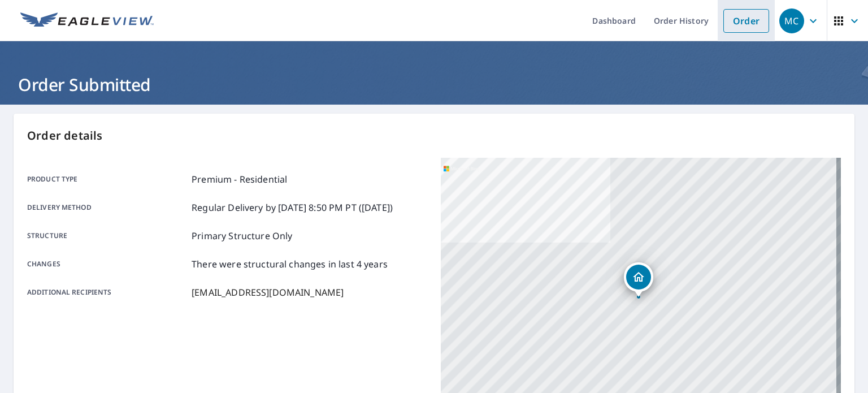 The width and height of the screenshot is (868, 393). Describe the element at coordinates (107, 236) in the screenshot. I see `p: Structure` at that location.